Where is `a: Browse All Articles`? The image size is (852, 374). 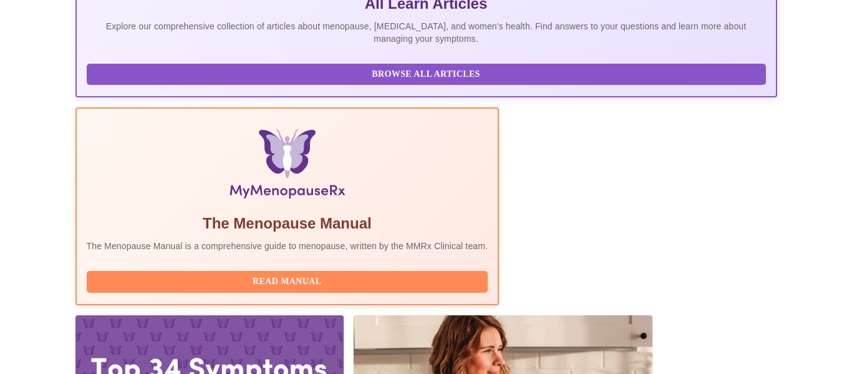 a: Browse All Articles is located at coordinates (428, 73).